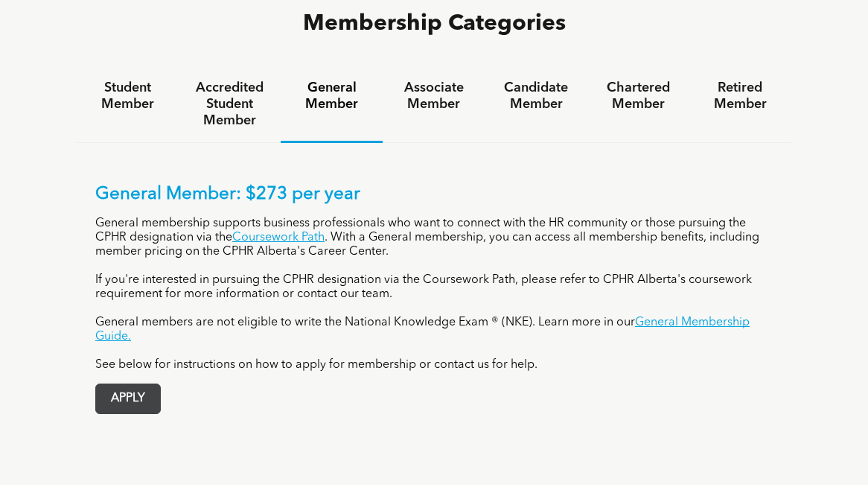 Image resolution: width=868 pixels, height=499 pixels. I want to click on p: General Member: $273 per year, so click(434, 195).